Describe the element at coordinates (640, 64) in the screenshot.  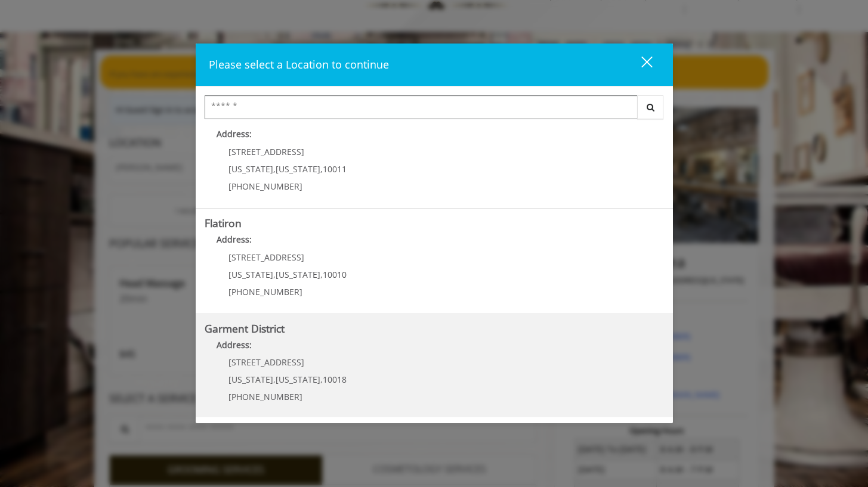
I see `div: close dialog` at that location.